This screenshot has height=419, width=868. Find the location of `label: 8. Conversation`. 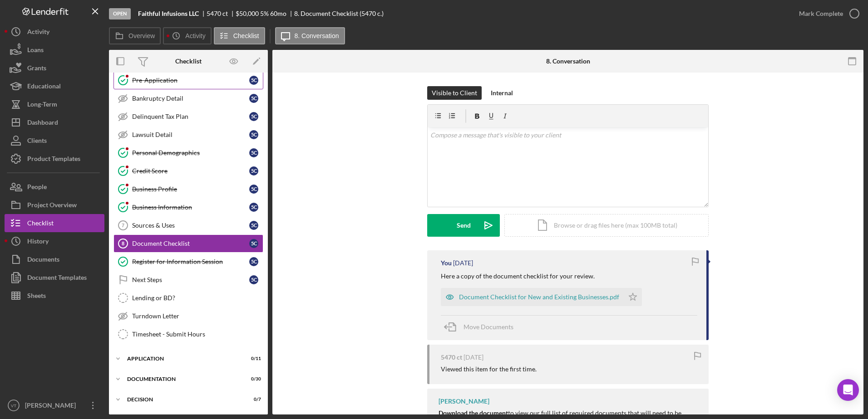

label: 8. Conversation is located at coordinates (317, 36).